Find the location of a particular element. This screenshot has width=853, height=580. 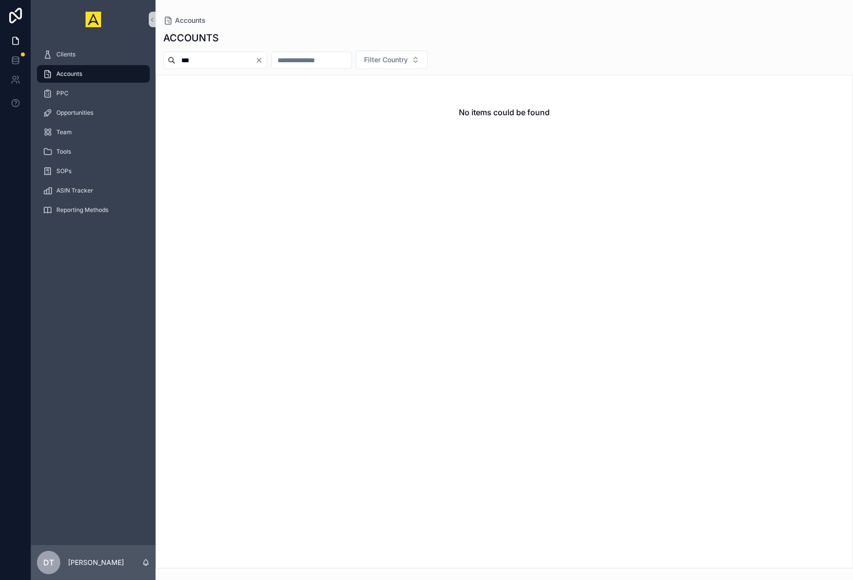

span: PPC is located at coordinates (62, 93).